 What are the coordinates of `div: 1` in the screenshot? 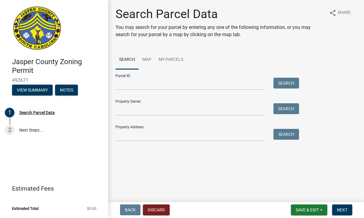 It's located at (10, 113).